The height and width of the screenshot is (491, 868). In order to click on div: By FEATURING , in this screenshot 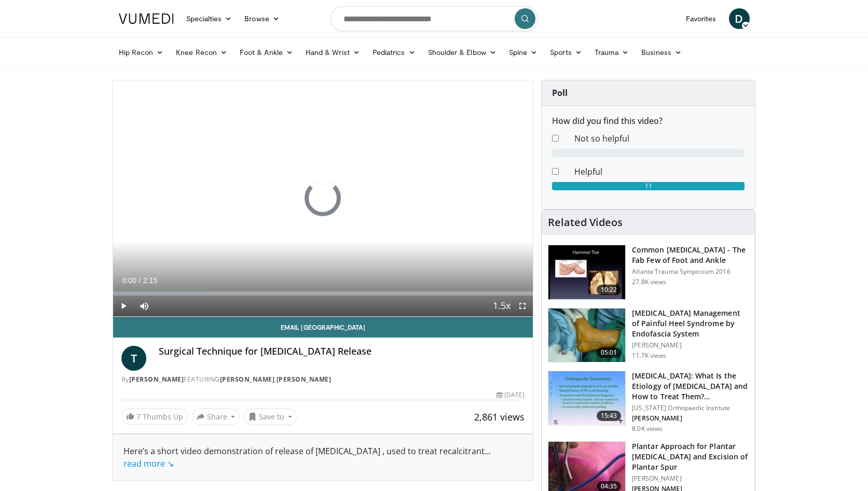, I will do `click(323, 380)`.